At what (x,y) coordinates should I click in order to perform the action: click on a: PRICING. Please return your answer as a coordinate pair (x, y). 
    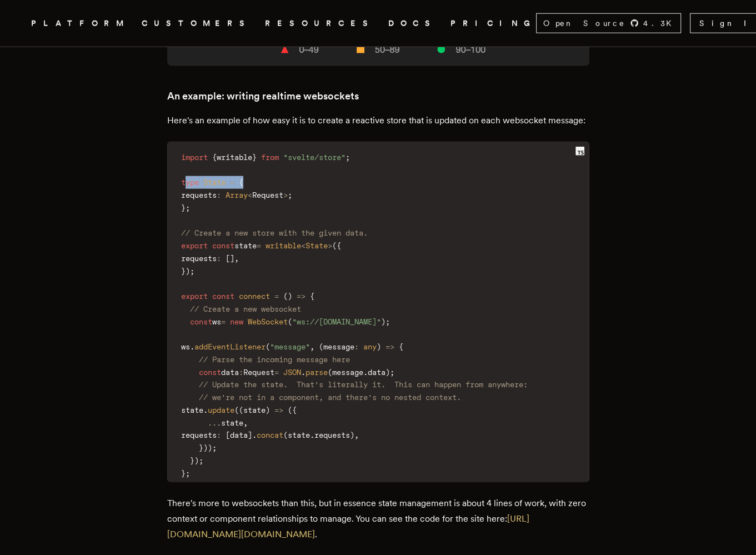
    Looking at the image, I should click on (494, 24).